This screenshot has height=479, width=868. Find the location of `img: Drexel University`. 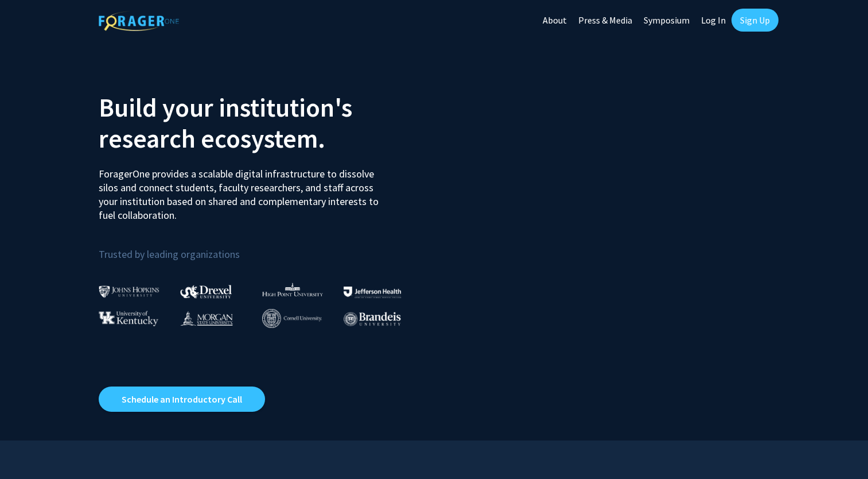

img: Drexel University is located at coordinates (206, 291).